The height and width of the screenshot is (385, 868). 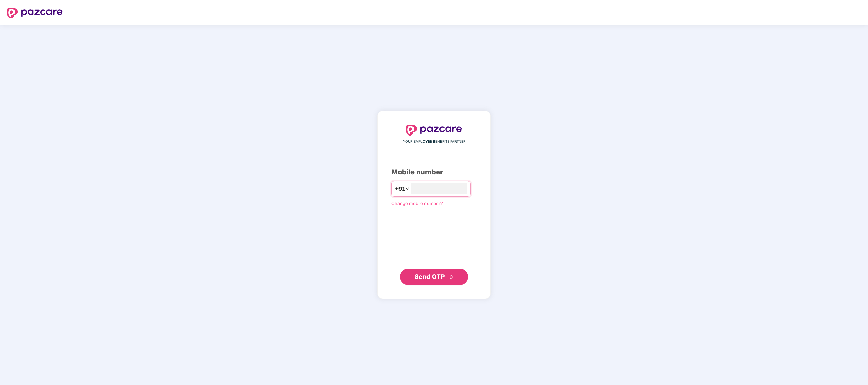 What do you see at coordinates (430, 277) in the screenshot?
I see `span: Send OTP` at bounding box center [430, 277].